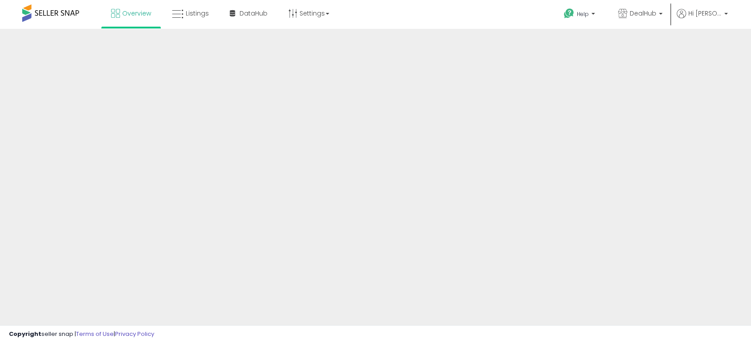 This screenshot has width=751, height=343. Describe the element at coordinates (81, 334) in the screenshot. I see `div: seller snap | |` at that location.